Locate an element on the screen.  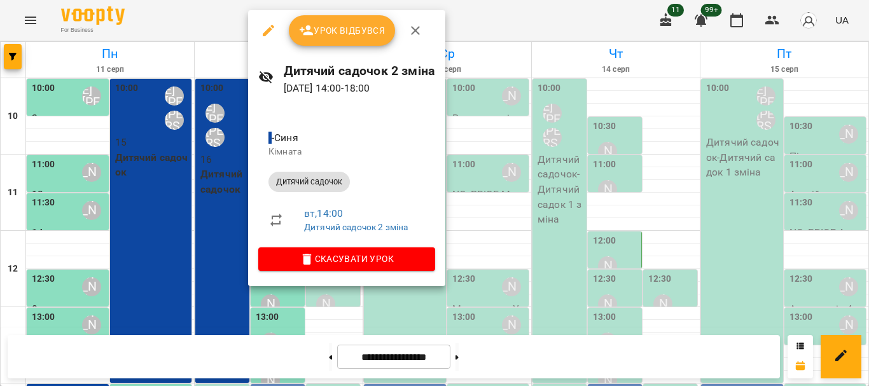
a: вт , 14:00 is located at coordinates (323, 213).